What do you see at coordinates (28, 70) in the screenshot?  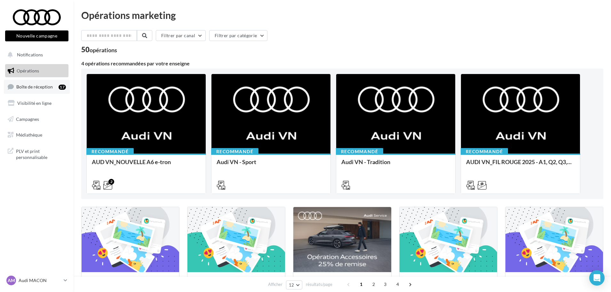 I see `span: Opérations` at bounding box center [28, 70].